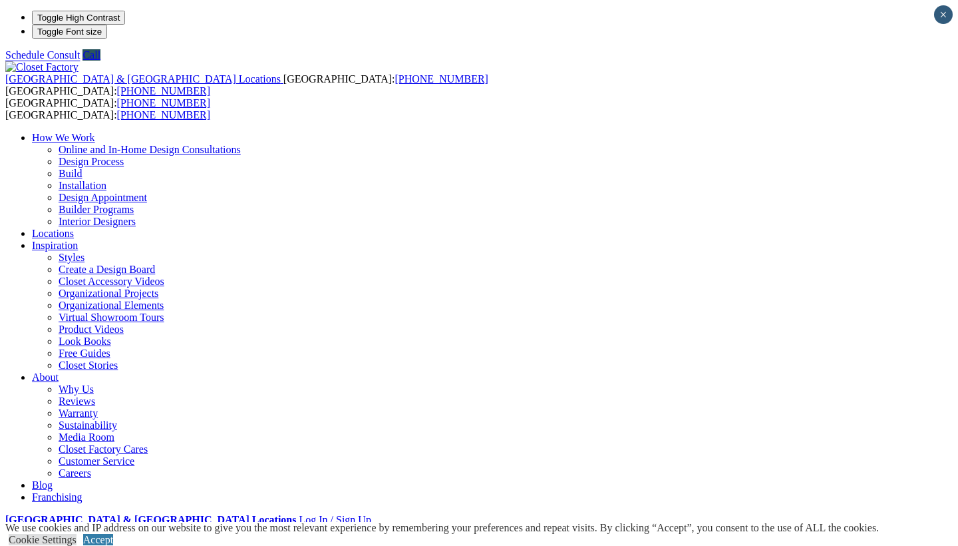 This screenshot has width=958, height=546. I want to click on a: Online and In-Home Design Consultations, so click(150, 149).